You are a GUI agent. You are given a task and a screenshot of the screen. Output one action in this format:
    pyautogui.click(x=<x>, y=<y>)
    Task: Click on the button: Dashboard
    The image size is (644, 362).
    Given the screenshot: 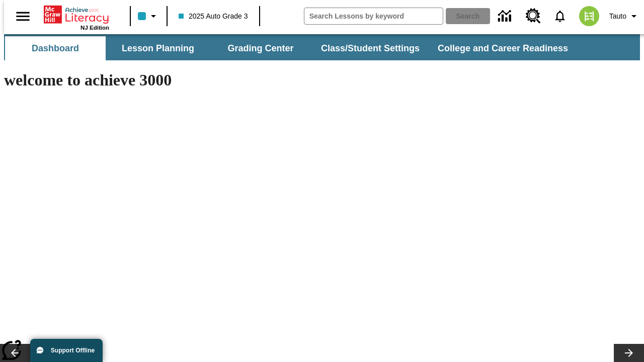 What is the action you would take?
    pyautogui.click(x=56, y=48)
    